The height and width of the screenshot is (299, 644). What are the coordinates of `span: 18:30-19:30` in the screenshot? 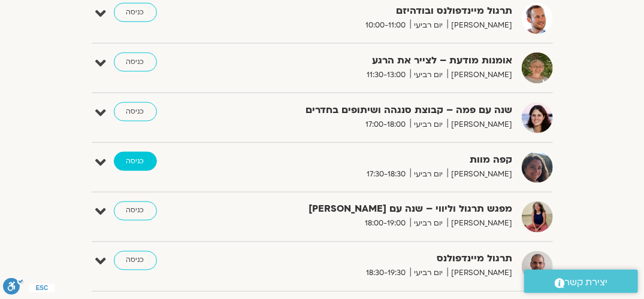 It's located at (386, 273).